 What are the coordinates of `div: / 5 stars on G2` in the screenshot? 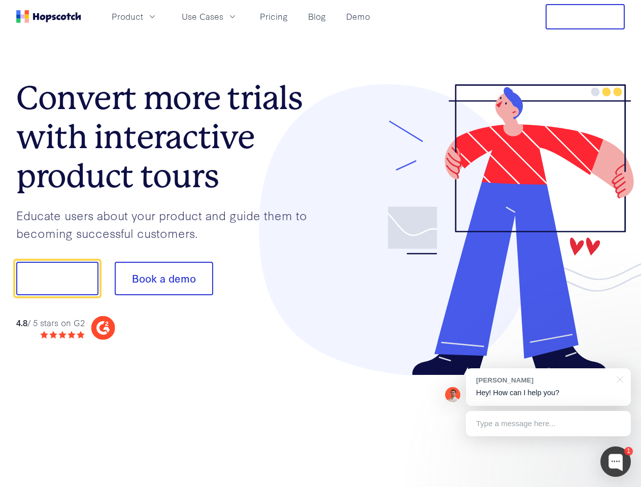 It's located at (50, 323).